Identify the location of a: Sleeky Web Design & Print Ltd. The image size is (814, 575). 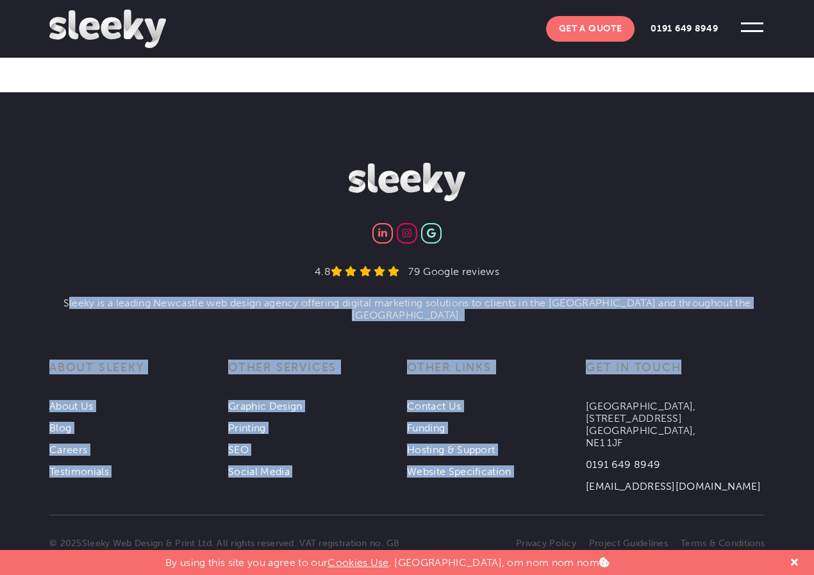
(147, 543).